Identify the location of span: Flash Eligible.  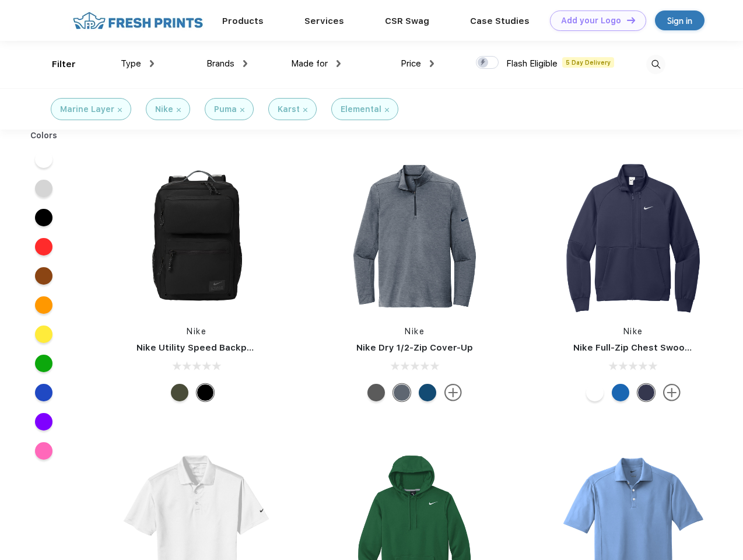
(532, 63).